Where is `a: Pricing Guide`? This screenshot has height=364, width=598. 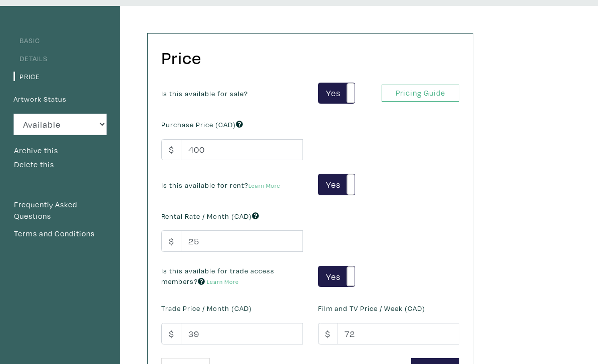 a: Pricing Guide is located at coordinates (420, 93).